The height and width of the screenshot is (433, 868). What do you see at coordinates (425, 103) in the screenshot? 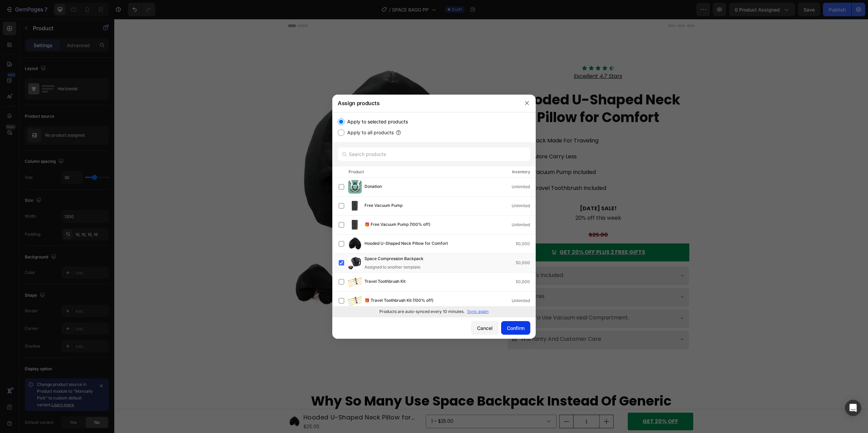
I see `div: Assign products` at bounding box center [425, 103].